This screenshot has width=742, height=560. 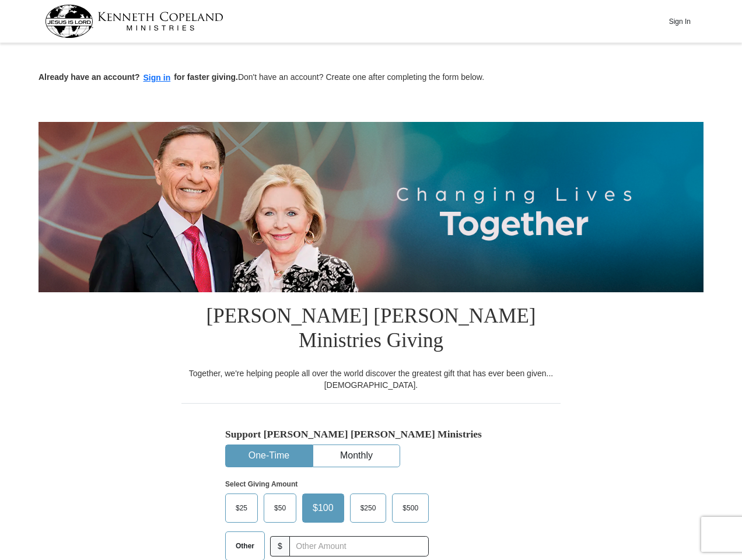 What do you see at coordinates (242, 508) in the screenshot?
I see `span: $25` at bounding box center [242, 508].